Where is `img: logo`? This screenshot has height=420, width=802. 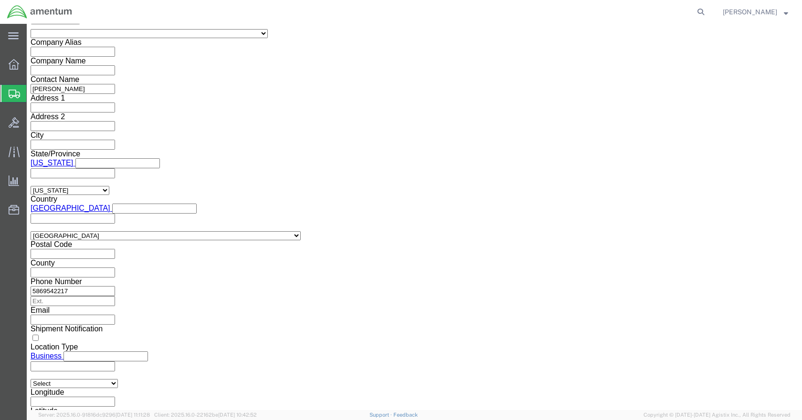 img: logo is located at coordinates (40, 12).